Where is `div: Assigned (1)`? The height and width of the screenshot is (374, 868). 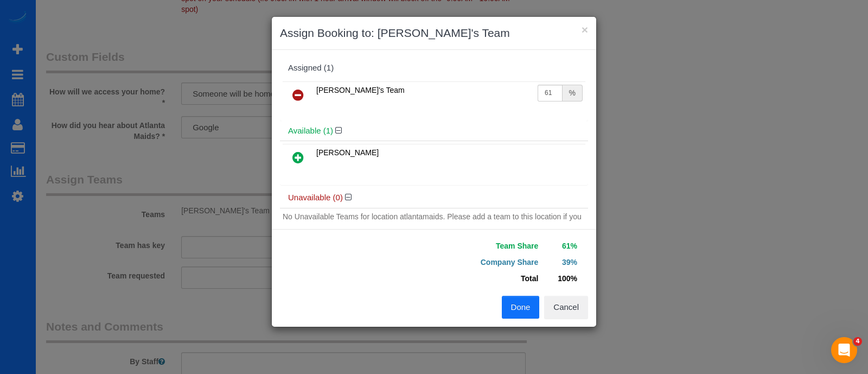
div: Assigned (1) is located at coordinates (434, 68).